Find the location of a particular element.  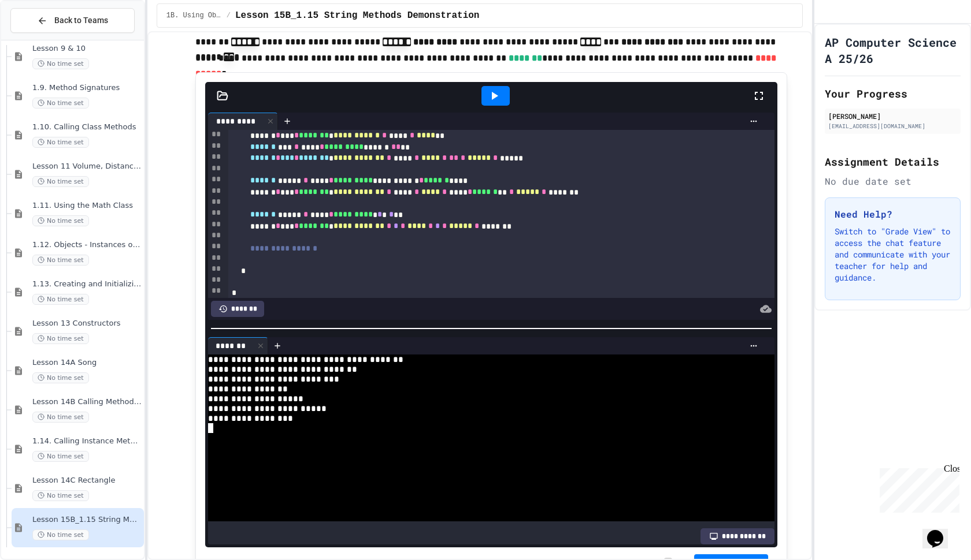

span: Lesson 11 Volume, Distance, & Quadratic Formula is located at coordinates (87, 166).